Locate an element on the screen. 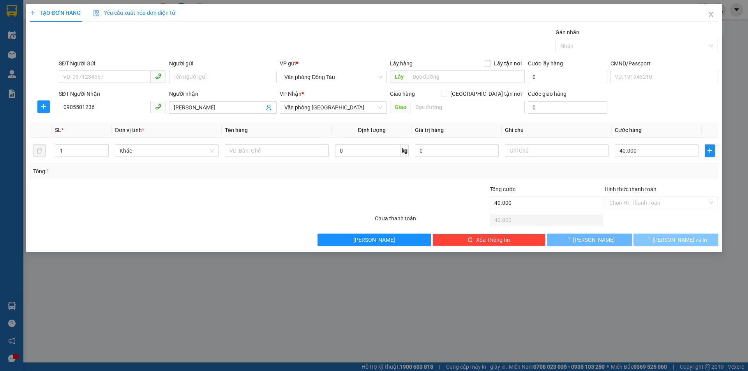 The width and height of the screenshot is (748, 371). img: icon is located at coordinates (96, 13).